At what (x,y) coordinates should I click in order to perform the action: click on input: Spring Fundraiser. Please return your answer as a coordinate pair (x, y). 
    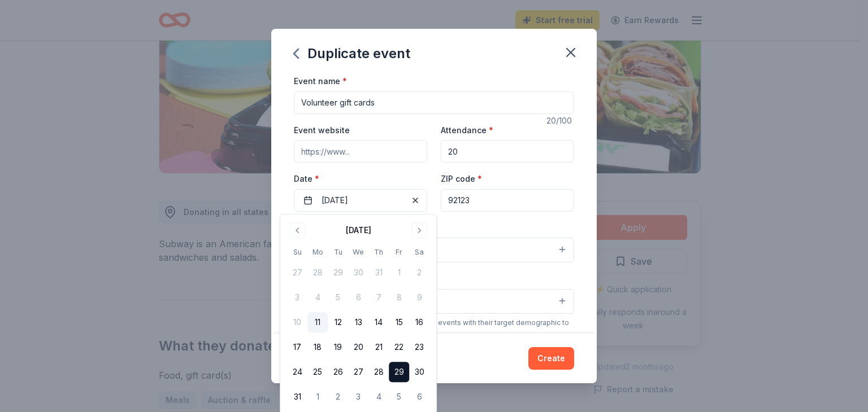
    Looking at the image, I should click on (434, 103).